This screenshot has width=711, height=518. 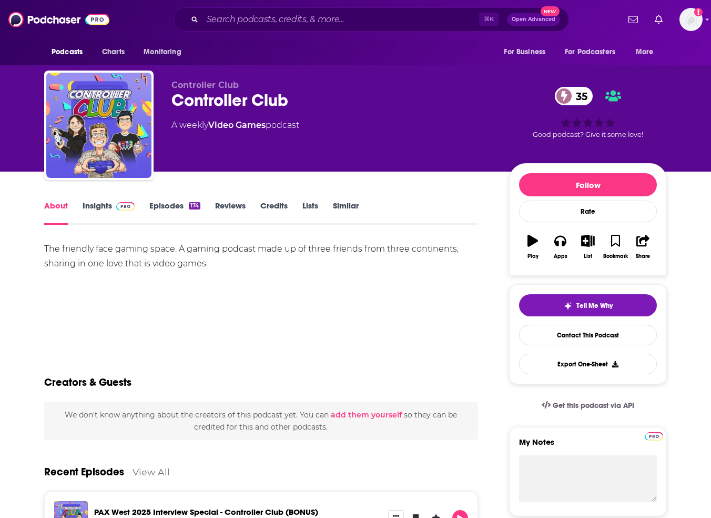 What do you see at coordinates (235, 125) in the screenshot?
I see `div: A weekly podcast` at bounding box center [235, 125].